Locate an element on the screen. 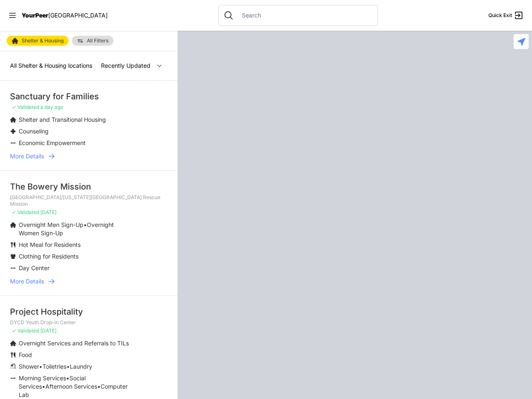 This screenshot has width=532, height=399. span: Counseling is located at coordinates (34, 131).